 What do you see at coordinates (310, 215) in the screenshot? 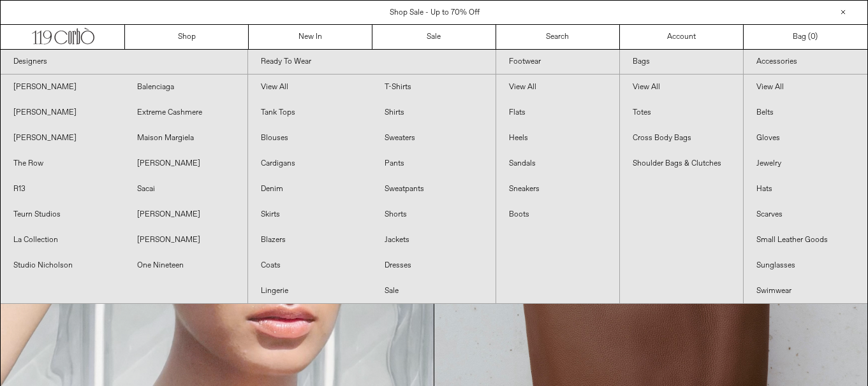
I see `a: Skirts` at bounding box center [310, 215].